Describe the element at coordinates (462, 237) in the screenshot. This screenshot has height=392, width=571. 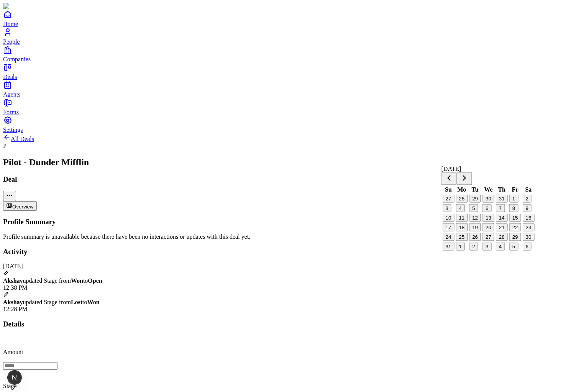
I see `button: 25` at that location.